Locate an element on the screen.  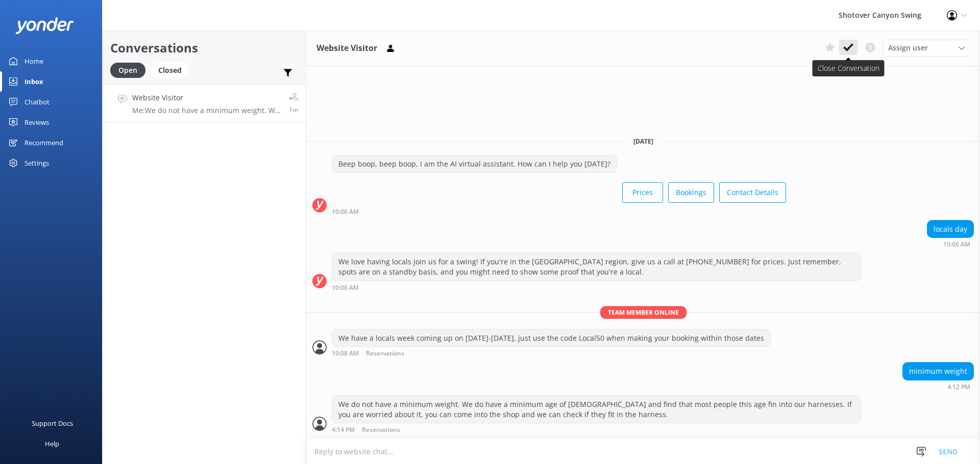
strong: 4:12 PM is located at coordinates (959, 387).